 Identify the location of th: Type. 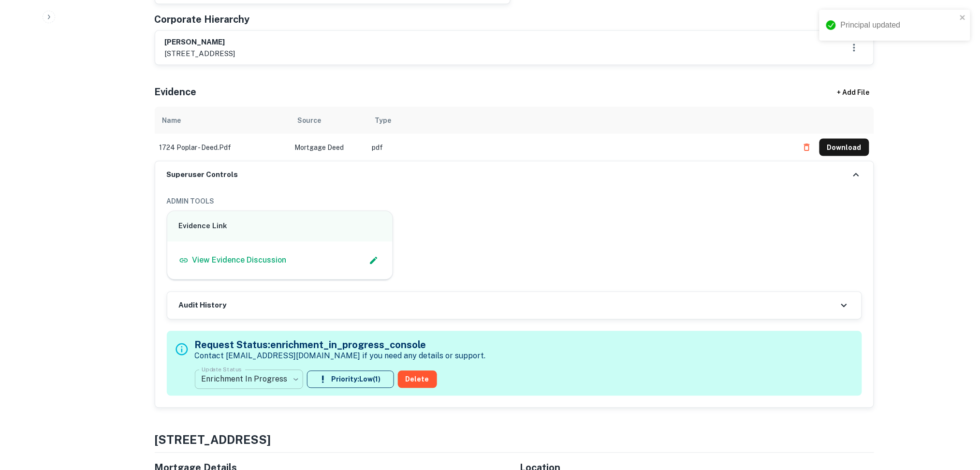
(580, 120).